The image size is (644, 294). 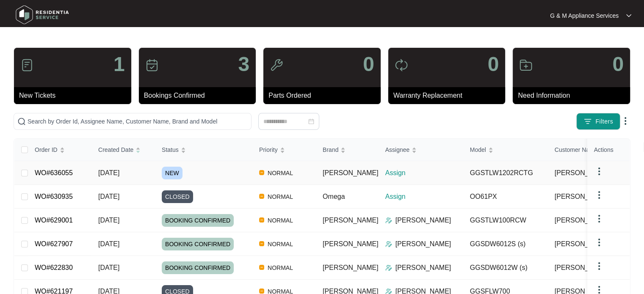 What do you see at coordinates (268, 150) in the screenshot?
I see `span: Priority` at bounding box center [268, 150].